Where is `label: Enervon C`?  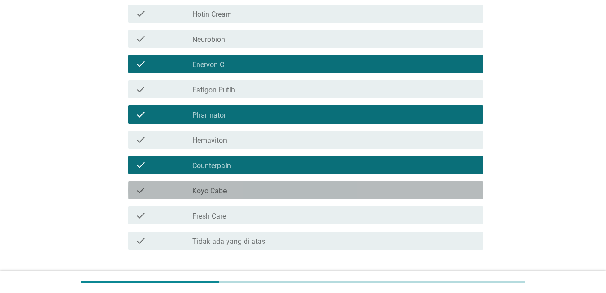
label: Enervon C is located at coordinates (208, 65).